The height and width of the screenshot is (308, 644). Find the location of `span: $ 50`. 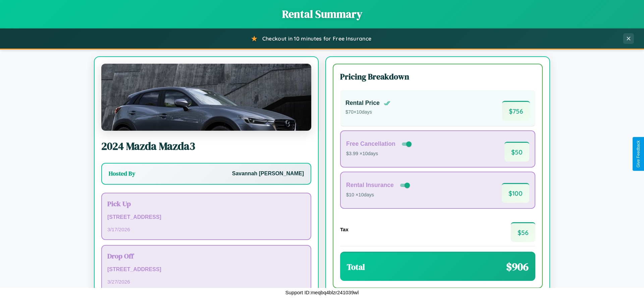

span: $ 50 is located at coordinates (517, 151).